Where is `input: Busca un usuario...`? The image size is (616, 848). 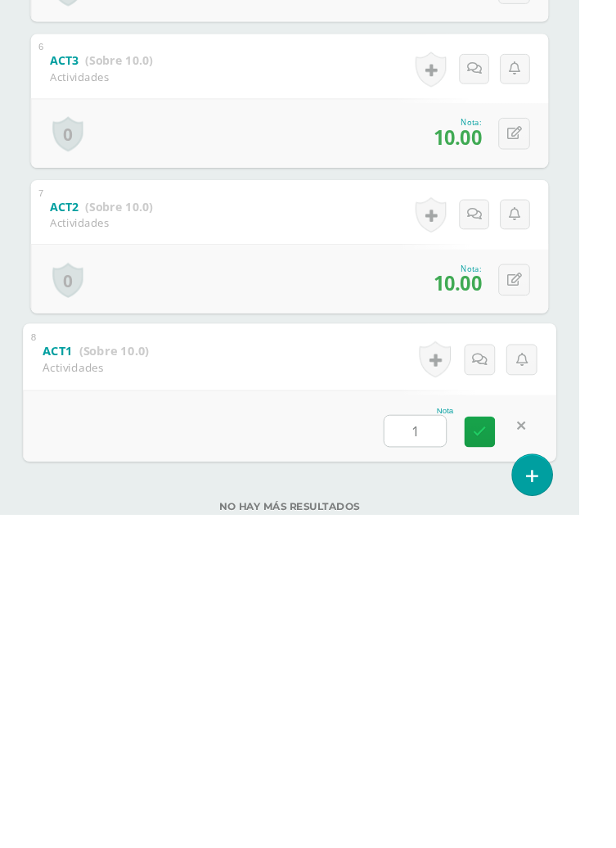
input: Busca un usuario... is located at coordinates (190, 24).